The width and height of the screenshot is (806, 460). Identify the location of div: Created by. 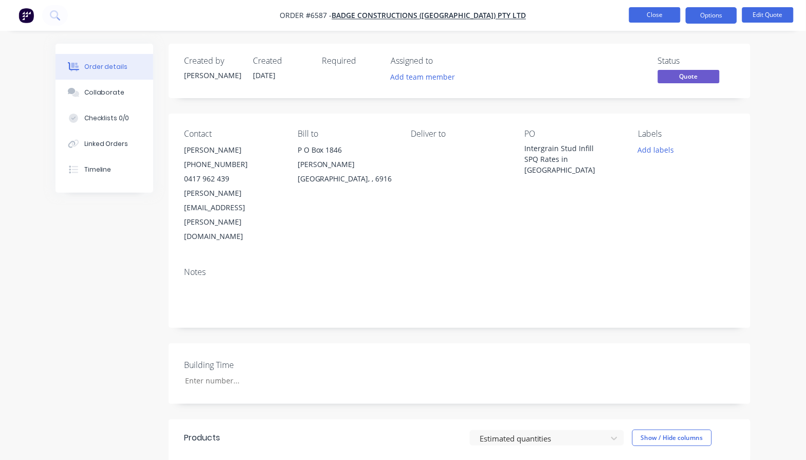
(212, 61).